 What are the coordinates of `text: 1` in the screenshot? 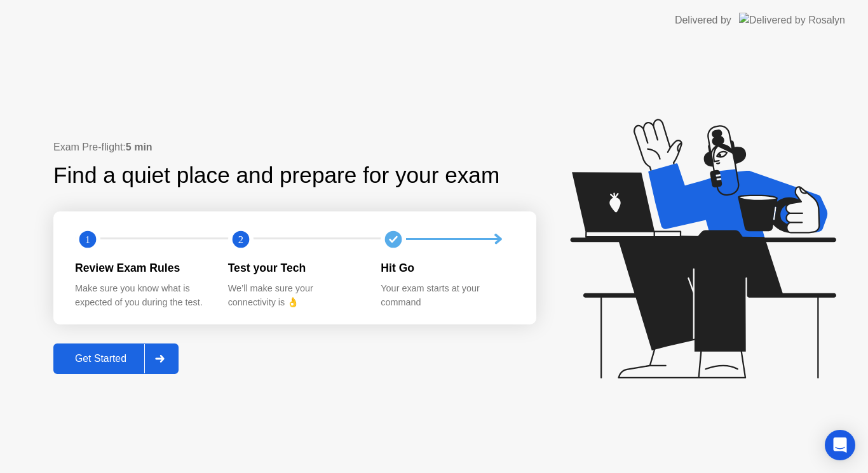 It's located at (88, 239).